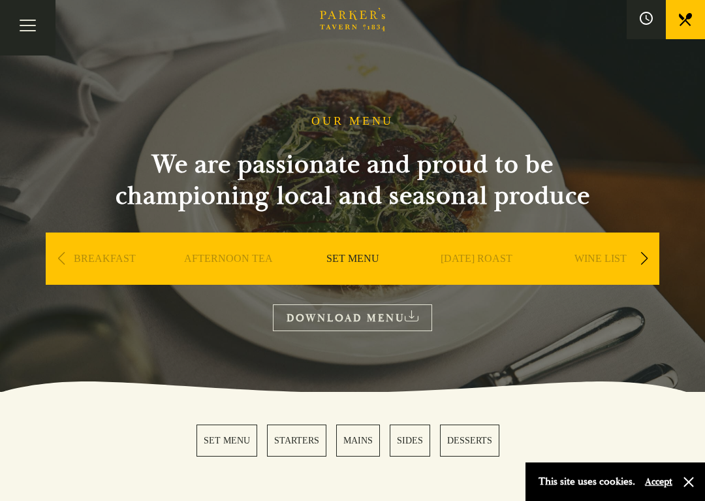  I want to click on div: 4 / 9, so click(477, 278).